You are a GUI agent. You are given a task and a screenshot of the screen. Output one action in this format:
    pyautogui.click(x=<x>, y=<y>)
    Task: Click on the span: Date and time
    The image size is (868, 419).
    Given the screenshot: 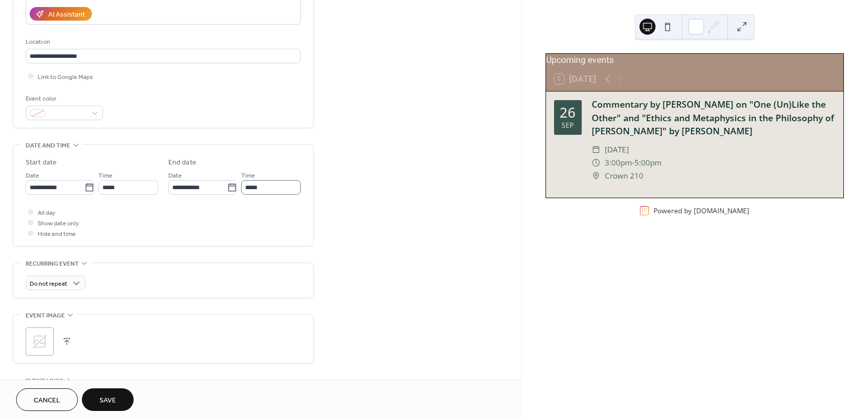 What is the action you would take?
    pyautogui.click(x=48, y=145)
    